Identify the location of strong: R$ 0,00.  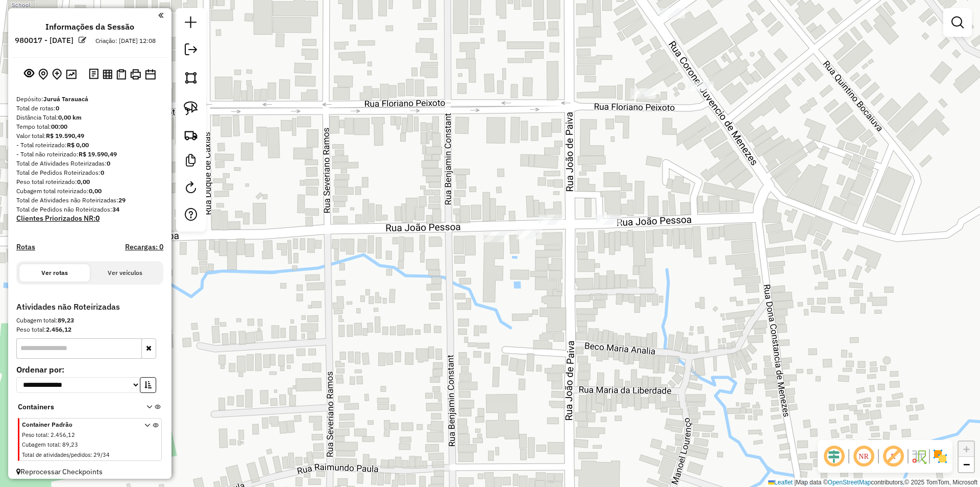
(78, 144).